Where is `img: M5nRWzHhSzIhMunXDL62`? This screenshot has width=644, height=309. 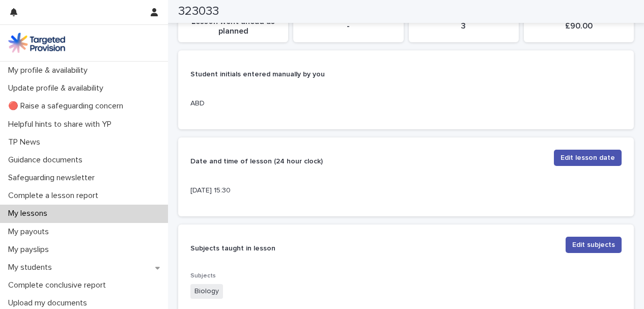
img: M5nRWzHhSzIhMunXDL62 is located at coordinates (36, 43).